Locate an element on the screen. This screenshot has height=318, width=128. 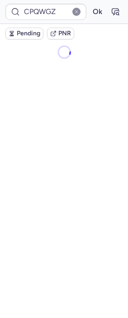
span: PNR is located at coordinates (65, 33).